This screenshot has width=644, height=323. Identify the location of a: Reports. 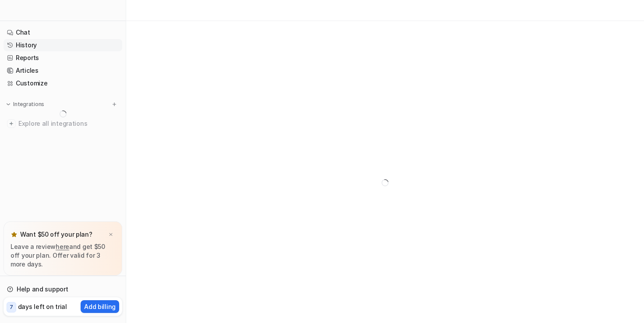
(63, 58).